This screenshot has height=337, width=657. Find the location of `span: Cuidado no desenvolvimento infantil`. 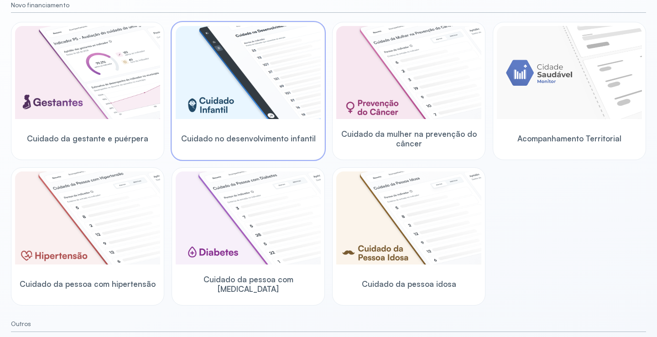

span: Cuidado no desenvolvimento infantil is located at coordinates (248, 138).